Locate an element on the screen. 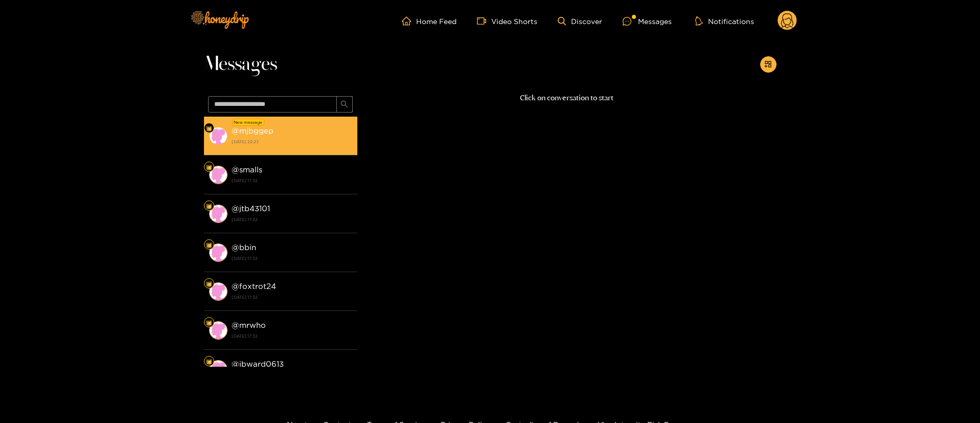  a: Discover is located at coordinates (580, 21).